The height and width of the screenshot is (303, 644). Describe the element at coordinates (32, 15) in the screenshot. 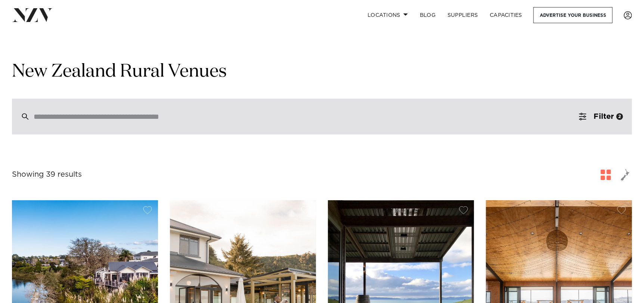

I see `img: nzv-logo.png` at that location.